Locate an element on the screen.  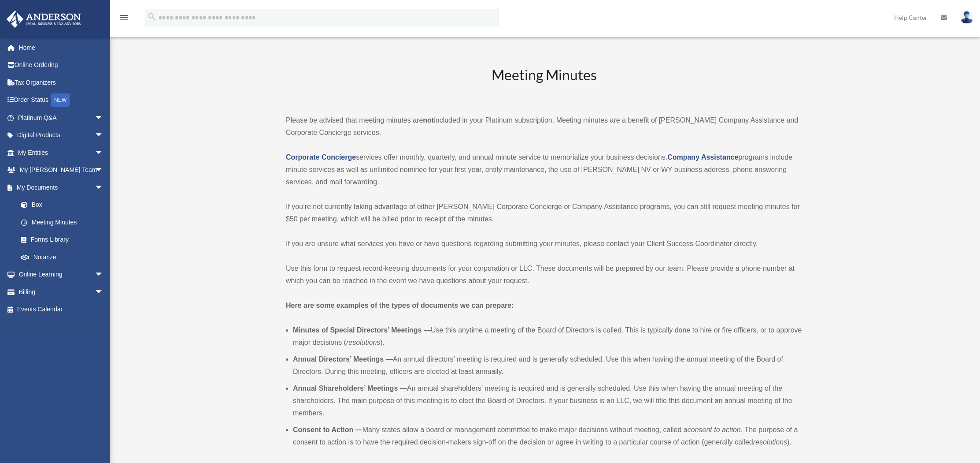
a: My Documentsarrow_drop_down is located at coordinates (61, 188).